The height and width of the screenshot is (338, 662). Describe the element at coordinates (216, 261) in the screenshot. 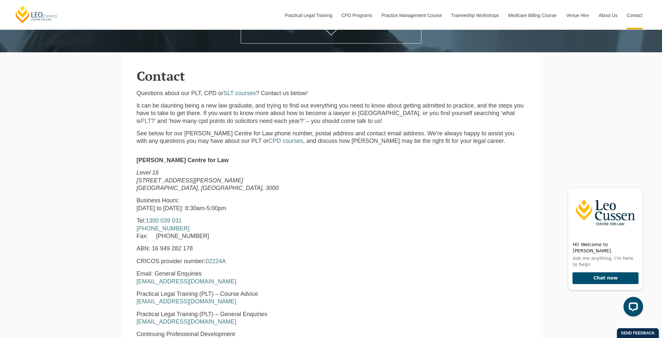

I see `a: 02224A` at that location.